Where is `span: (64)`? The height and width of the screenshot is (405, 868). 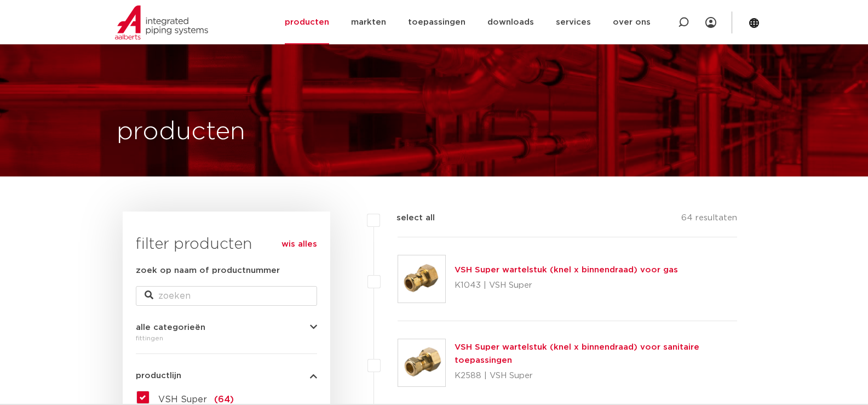
span: (64) is located at coordinates (224, 400).